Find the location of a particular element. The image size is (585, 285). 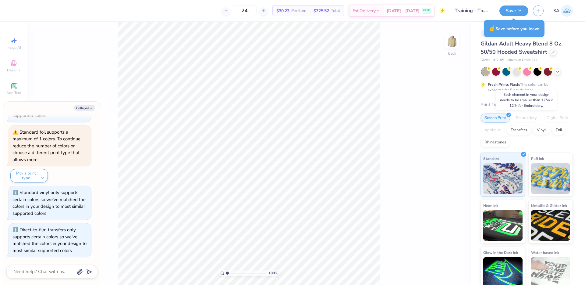

div: Foil is located at coordinates (559, 130).